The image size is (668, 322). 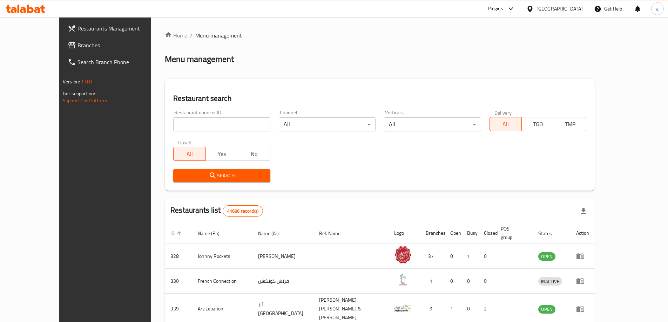 What do you see at coordinates (538, 124) in the screenshot?
I see `button: TGO` at bounding box center [538, 124].